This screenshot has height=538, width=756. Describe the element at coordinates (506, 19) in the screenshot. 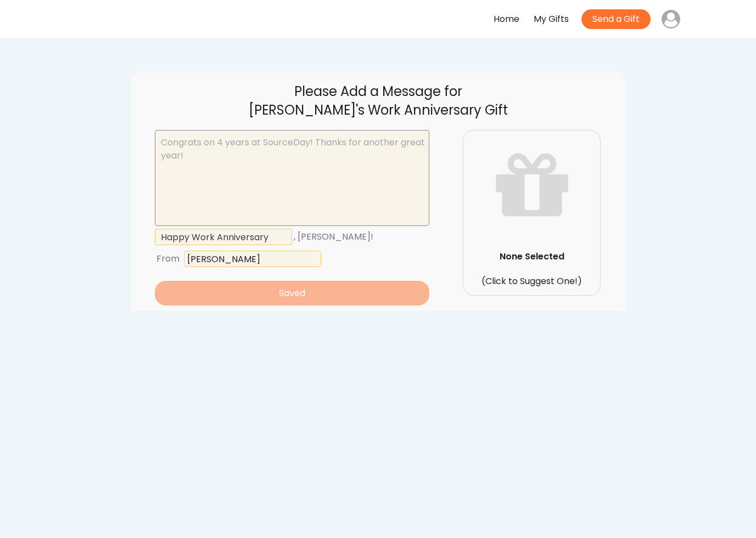

I see `div: Home` at that location.